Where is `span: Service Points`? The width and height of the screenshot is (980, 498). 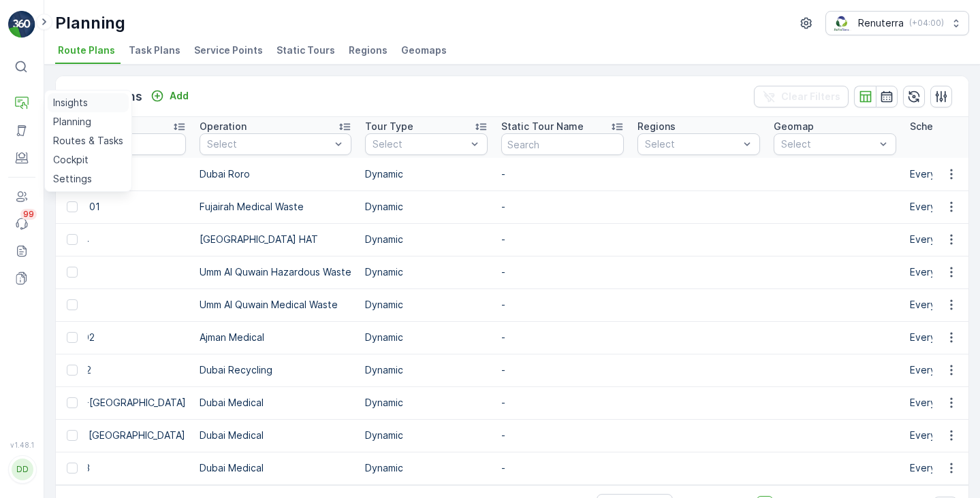
span: Service Points is located at coordinates (228, 50).